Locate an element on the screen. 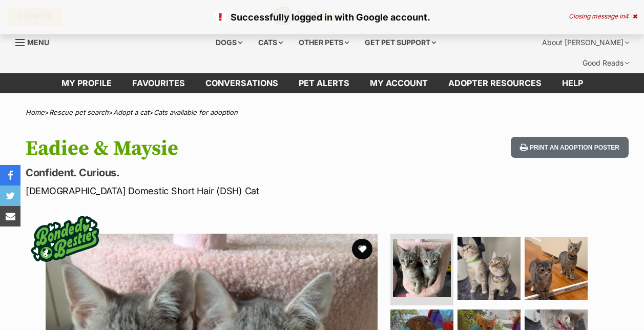  div: Good Reads is located at coordinates (606, 63).